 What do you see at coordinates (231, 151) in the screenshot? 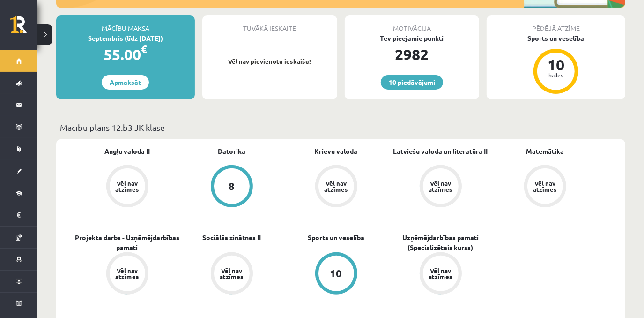
I see `a: Datorika` at bounding box center [231, 151].